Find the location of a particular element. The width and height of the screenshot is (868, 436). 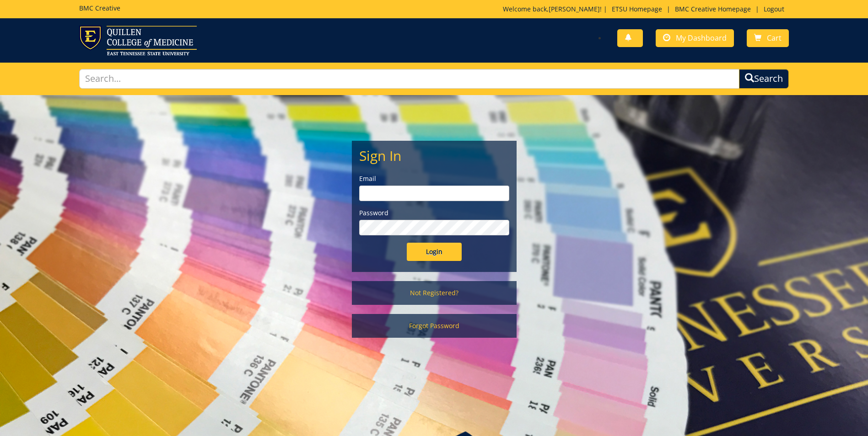

button: Search is located at coordinates (764, 79).